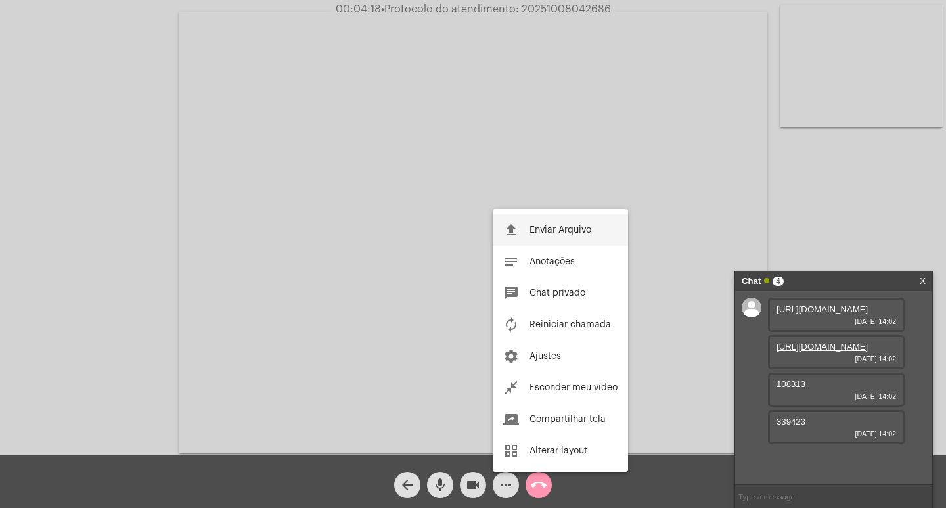  What do you see at coordinates (511, 451) in the screenshot?
I see `mat-icon: grid_view` at bounding box center [511, 451].